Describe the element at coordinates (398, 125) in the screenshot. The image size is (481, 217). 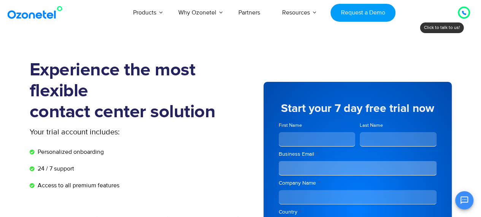
I see `label: Last Name` at that location.